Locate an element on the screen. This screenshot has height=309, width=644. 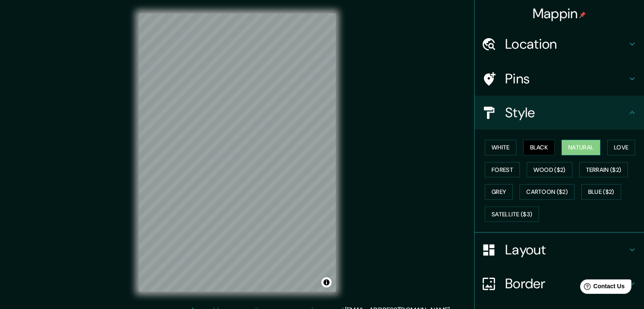
h4: Mappin is located at coordinates (559, 13).